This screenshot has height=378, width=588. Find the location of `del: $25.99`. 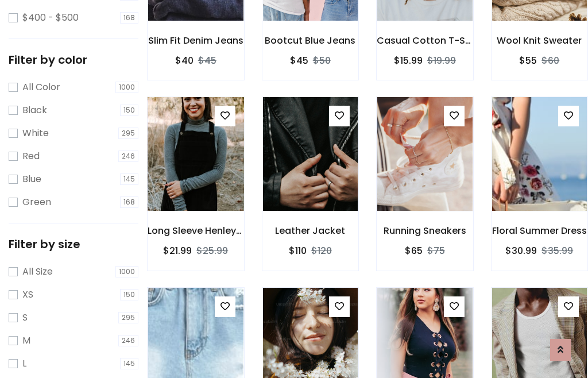

del: $25.99 is located at coordinates (212, 251).